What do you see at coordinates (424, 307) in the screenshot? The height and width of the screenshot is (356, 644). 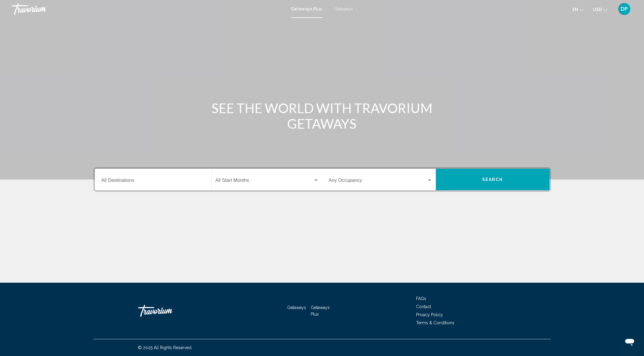 I see `a: Contact` at bounding box center [424, 307].